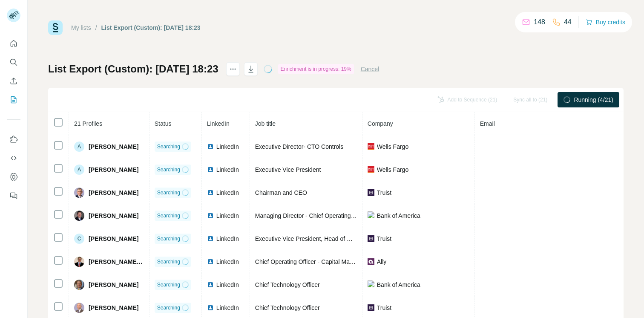 Image resolution: width=644 pixels, height=318 pixels. I want to click on button: Quick start, so click(14, 44).